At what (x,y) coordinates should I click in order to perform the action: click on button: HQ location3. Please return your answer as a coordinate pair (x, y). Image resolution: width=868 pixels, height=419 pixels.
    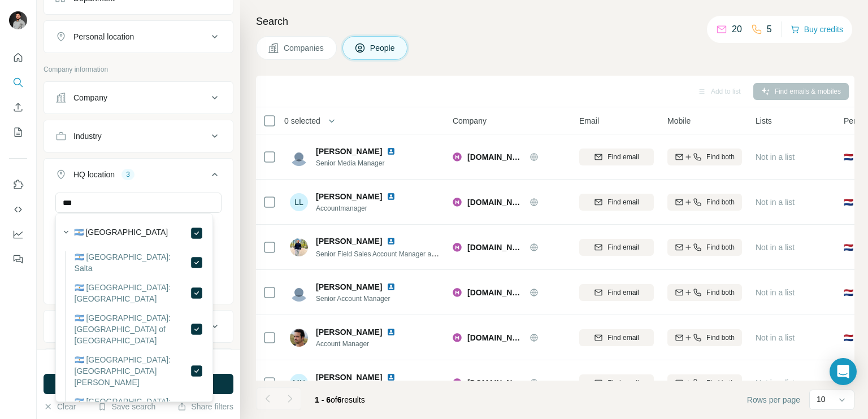
    Looking at the image, I should click on (139, 177).